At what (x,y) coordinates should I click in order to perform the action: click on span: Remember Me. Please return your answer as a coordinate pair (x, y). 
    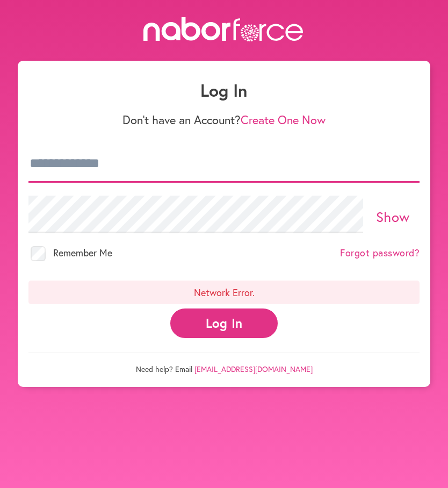
    Looking at the image, I should click on (83, 252).